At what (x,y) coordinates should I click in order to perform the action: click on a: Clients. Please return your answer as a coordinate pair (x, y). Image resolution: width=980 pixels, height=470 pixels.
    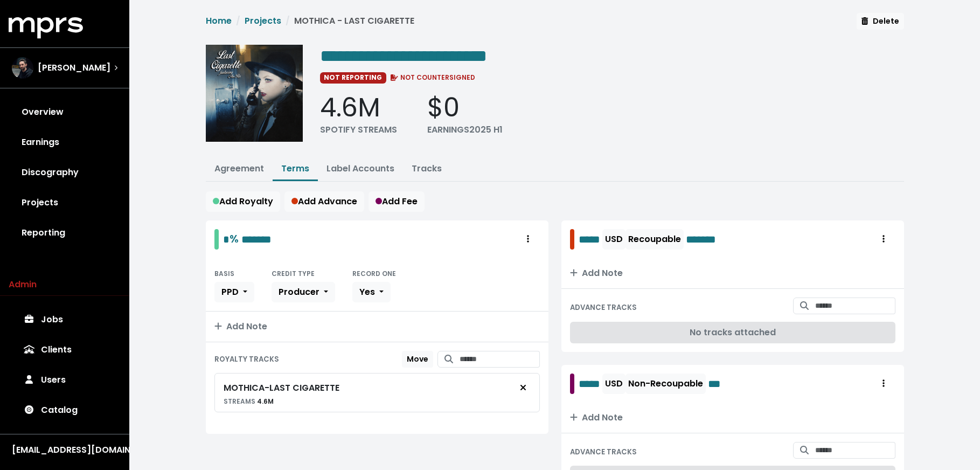
    Looking at the image, I should click on (65, 350).